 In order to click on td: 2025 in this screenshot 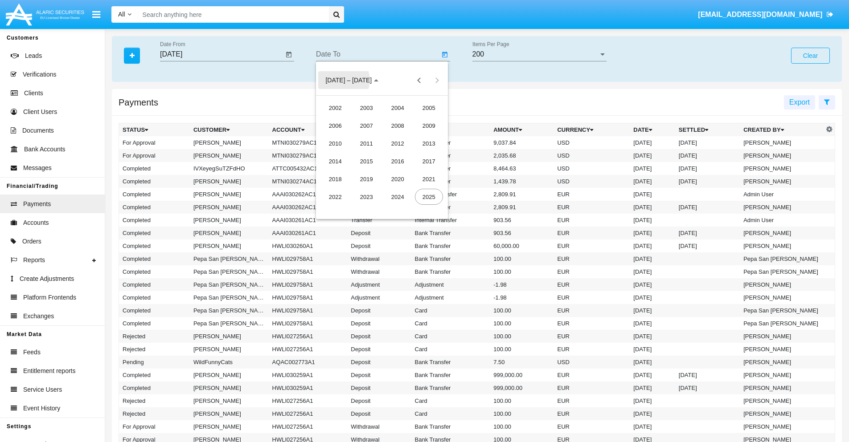, I will do `click(429, 197)`.